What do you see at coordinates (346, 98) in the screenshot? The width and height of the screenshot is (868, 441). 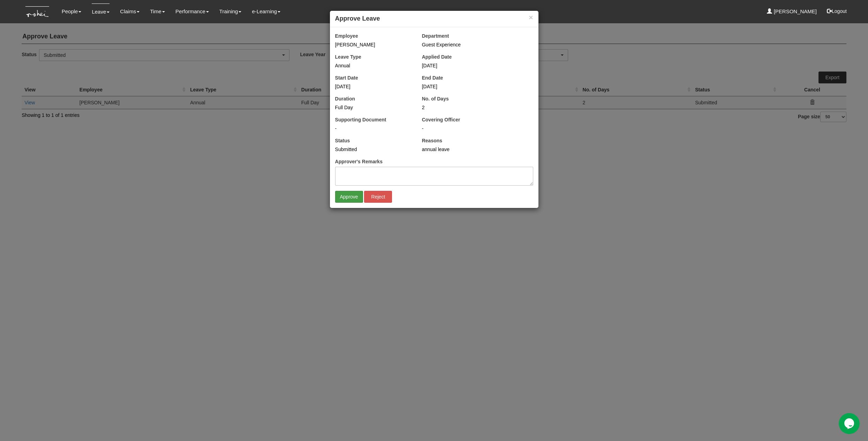 I see `label: Duration` at bounding box center [346, 98].